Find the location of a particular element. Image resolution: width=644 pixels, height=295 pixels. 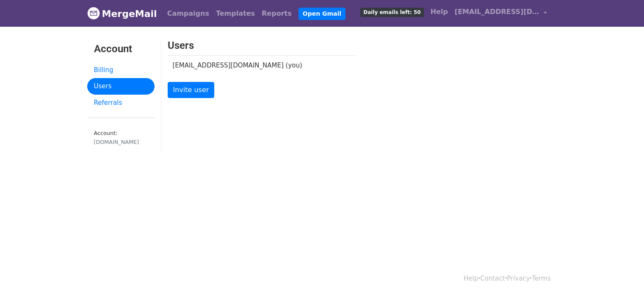

a: Privacy is located at coordinates (518, 278).